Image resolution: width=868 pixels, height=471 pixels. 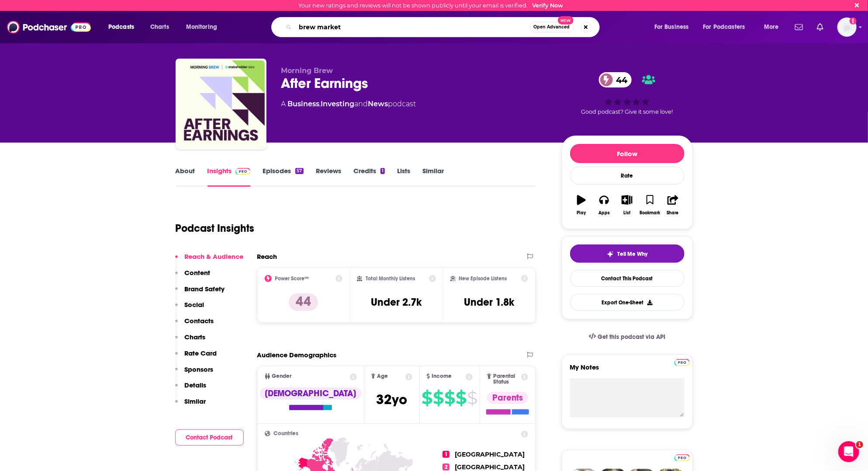 I want to click on svg: Email not verified, so click(x=853, y=21).